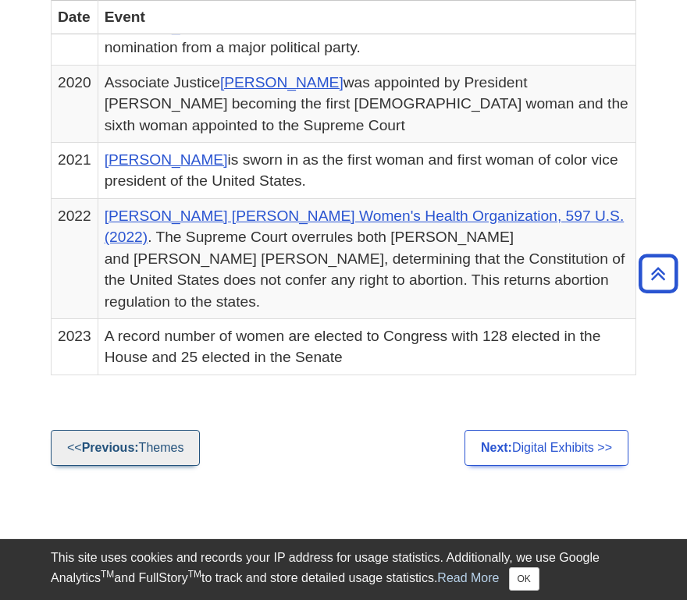 This screenshot has height=600, width=687. Describe the element at coordinates (546, 448) in the screenshot. I see `a: Next:Digital Exhibits >>` at that location.